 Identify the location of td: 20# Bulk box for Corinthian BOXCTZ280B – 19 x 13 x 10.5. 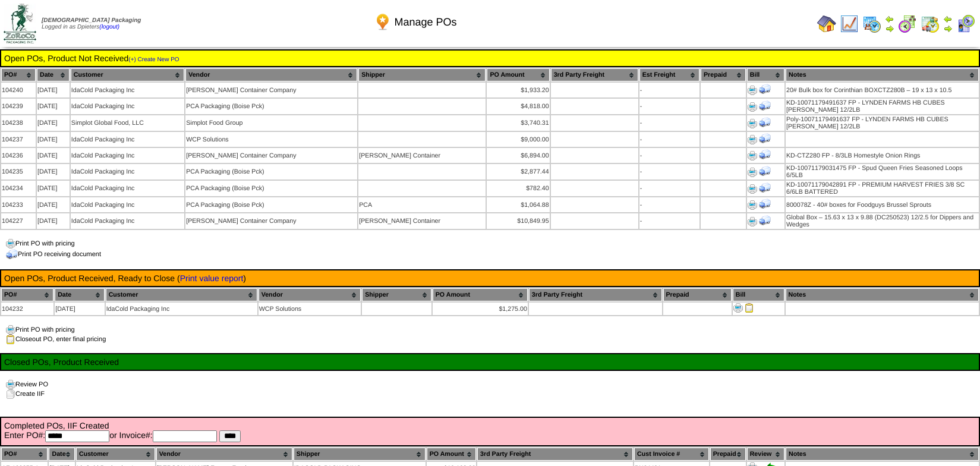
(882, 90).